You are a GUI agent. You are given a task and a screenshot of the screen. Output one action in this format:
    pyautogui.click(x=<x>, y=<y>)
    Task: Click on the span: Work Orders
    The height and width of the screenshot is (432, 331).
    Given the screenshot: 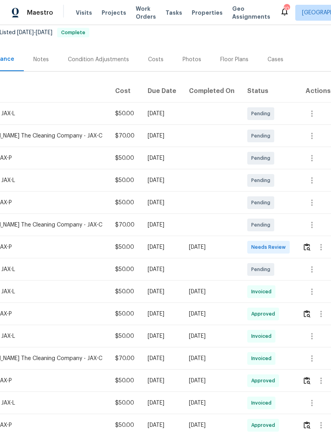 What is the action you would take?
    pyautogui.click(x=146, y=13)
    